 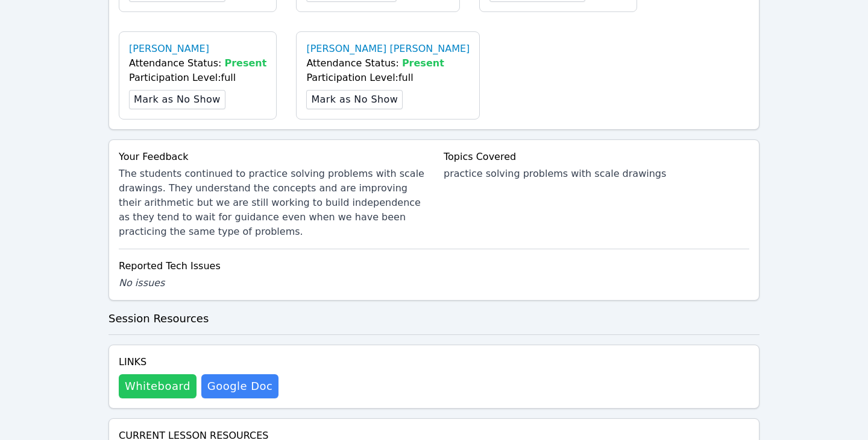 I want to click on h4: Links, so click(x=199, y=362).